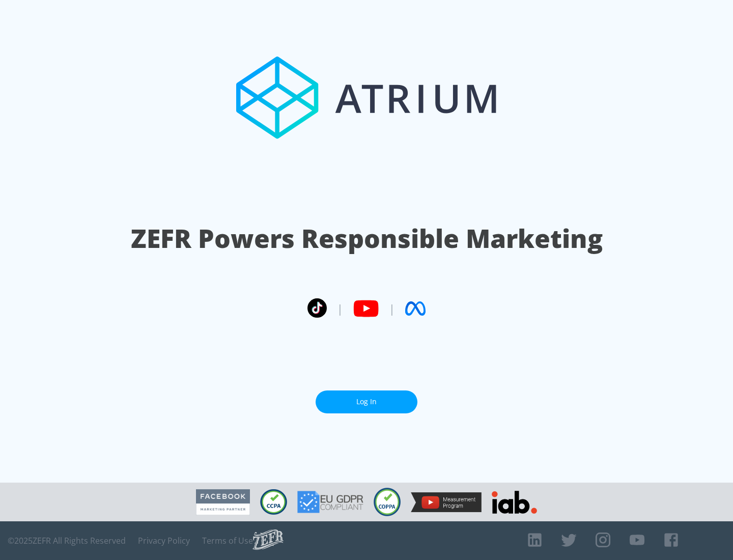 The width and height of the screenshot is (733, 560). Describe the element at coordinates (223, 502) in the screenshot. I see `img: Facebook Marketing Partner` at that location.